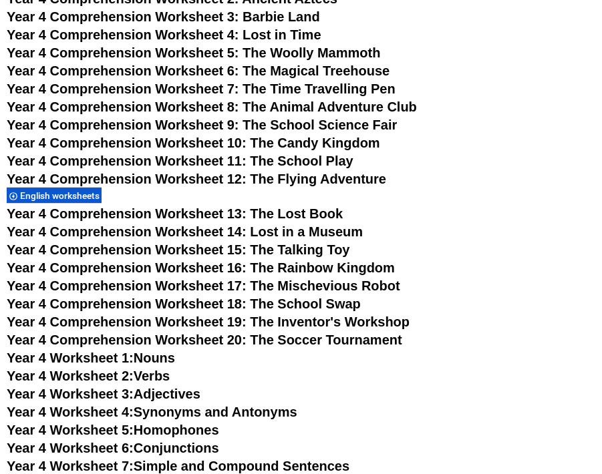 The image size is (602, 474). Describe the element at coordinates (70, 412) in the screenshot. I see `span: Year 4 Worksheet 4:` at that location.